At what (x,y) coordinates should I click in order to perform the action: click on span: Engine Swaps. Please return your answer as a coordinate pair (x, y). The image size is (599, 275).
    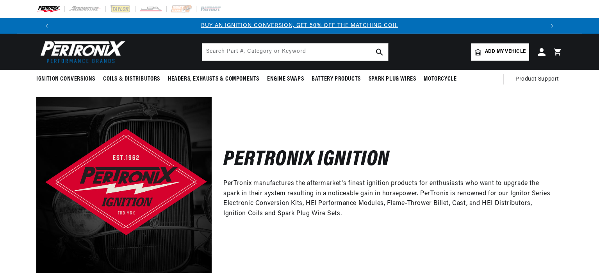
    Looking at the image, I should click on (286, 79).